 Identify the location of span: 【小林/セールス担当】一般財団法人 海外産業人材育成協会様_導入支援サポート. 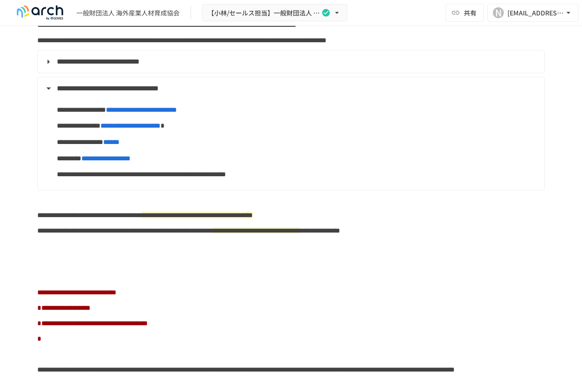
(263, 13).